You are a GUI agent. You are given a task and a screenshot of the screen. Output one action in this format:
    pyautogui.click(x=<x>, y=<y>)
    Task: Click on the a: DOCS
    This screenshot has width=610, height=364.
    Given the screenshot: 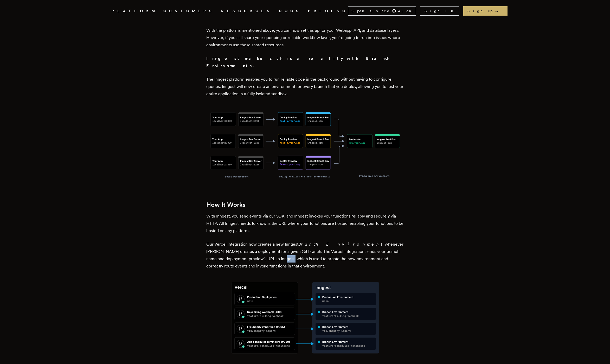 What is the action you would take?
    pyautogui.click(x=291, y=11)
    